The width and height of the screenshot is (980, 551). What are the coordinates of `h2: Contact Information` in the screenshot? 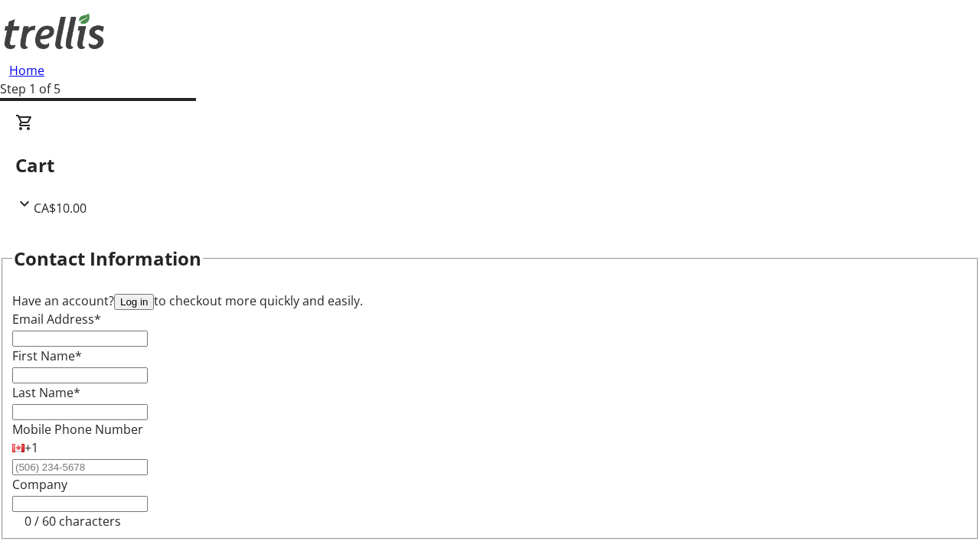 It's located at (107, 259).